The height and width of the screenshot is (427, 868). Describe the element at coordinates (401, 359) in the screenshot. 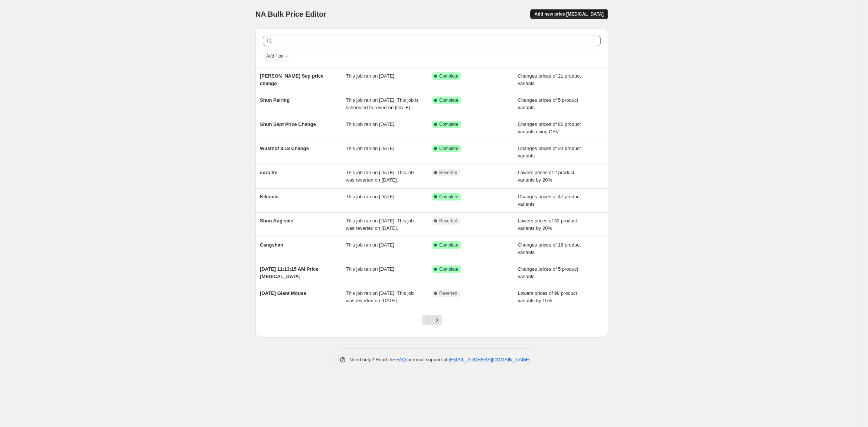

I see `a: FAQ` at that location.